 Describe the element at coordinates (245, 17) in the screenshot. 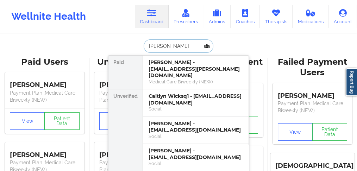

I see `a: Coaches` at that location.